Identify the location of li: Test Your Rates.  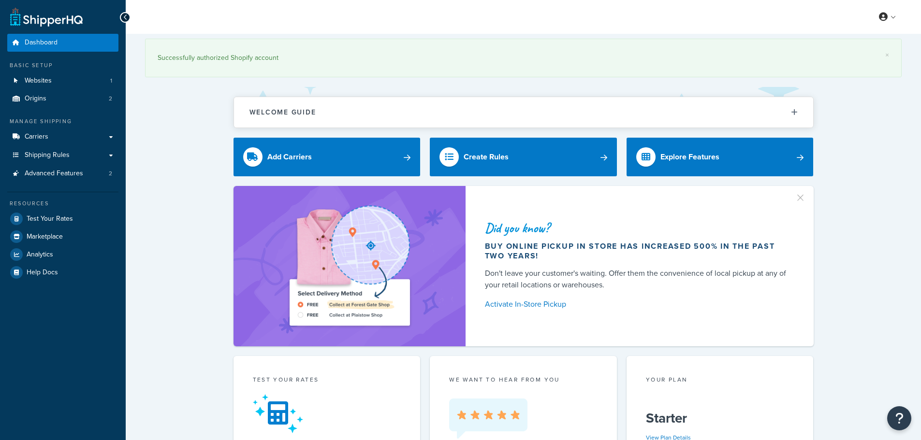
(63, 219).